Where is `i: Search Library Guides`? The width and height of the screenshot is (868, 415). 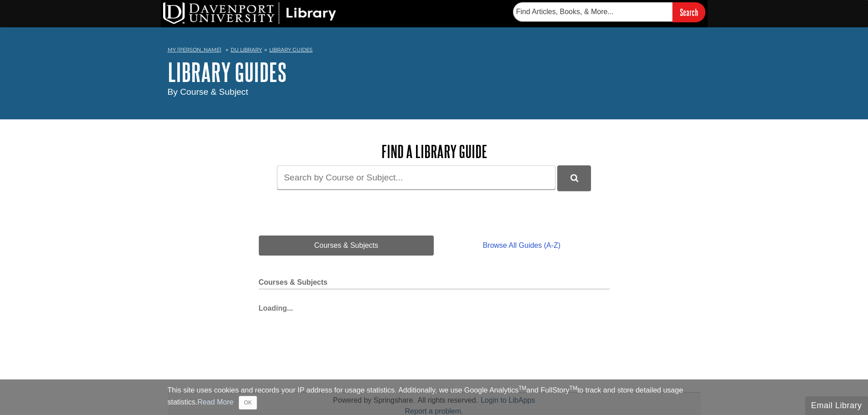 i: Search Library Guides is located at coordinates (574, 178).